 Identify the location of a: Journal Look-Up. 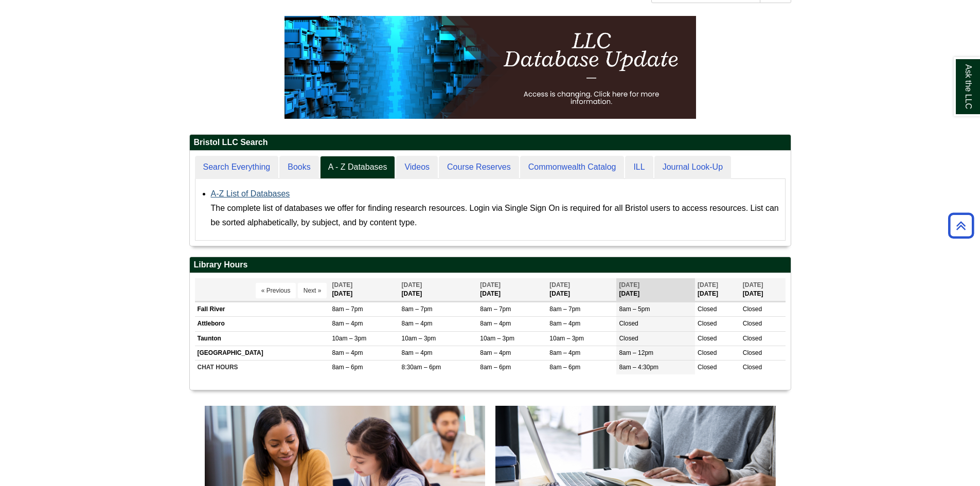
(693, 167).